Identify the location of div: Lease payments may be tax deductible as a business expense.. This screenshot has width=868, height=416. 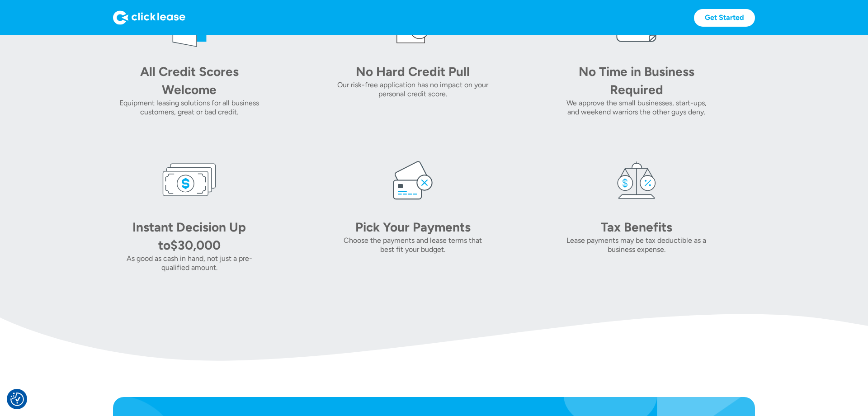
(636, 246).